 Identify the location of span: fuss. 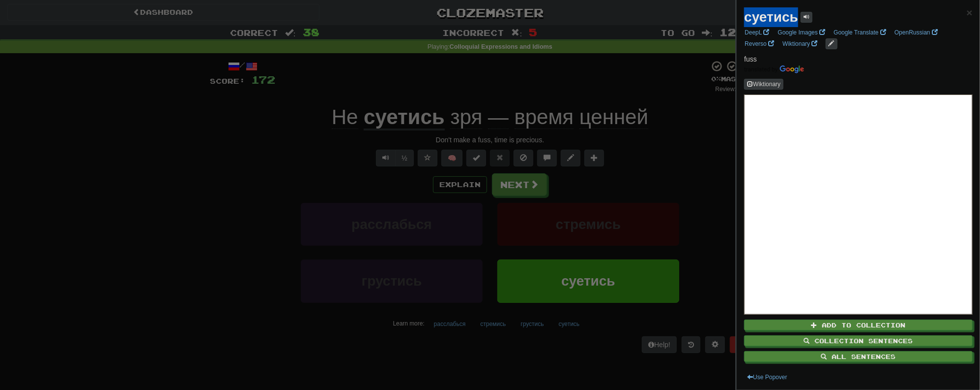
(750, 59).